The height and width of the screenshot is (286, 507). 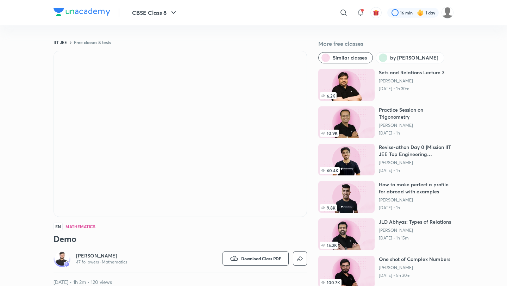 What do you see at coordinates (256, 259) in the screenshot?
I see `button: Download Class PDF` at bounding box center [256, 259].